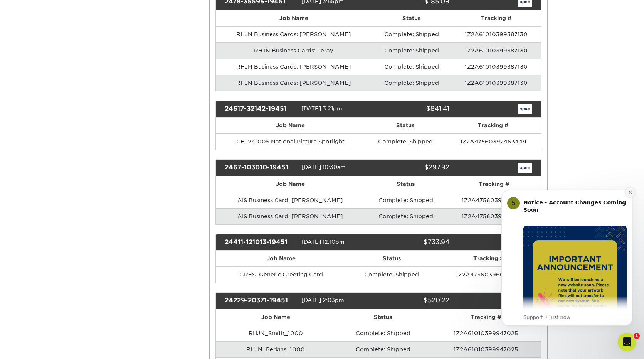 This screenshot has width=644, height=359. Describe the element at coordinates (85, 74) in the screenshot. I see `div: Message content` at that location.